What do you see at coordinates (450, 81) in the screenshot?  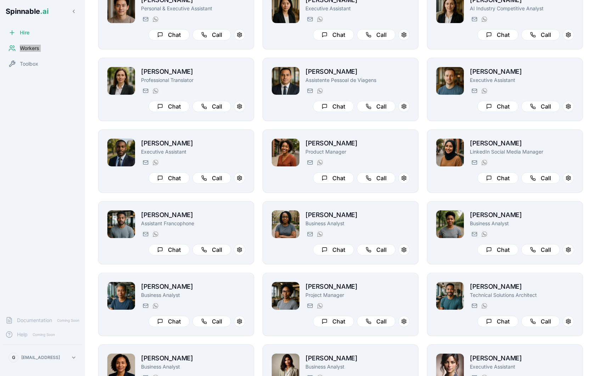 I see `img: Julian Petrov` at bounding box center [450, 81].